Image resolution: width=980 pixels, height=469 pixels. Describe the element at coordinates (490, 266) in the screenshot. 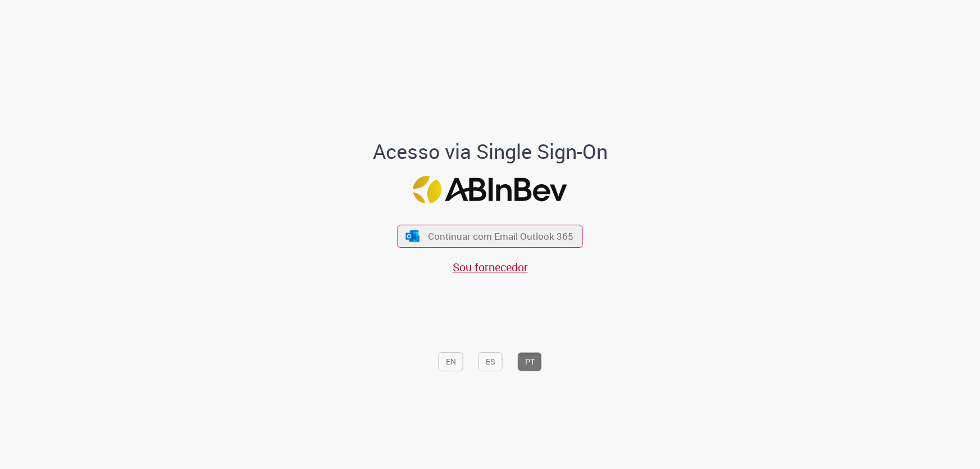

I see `span: Sou fornecedor` at that location.